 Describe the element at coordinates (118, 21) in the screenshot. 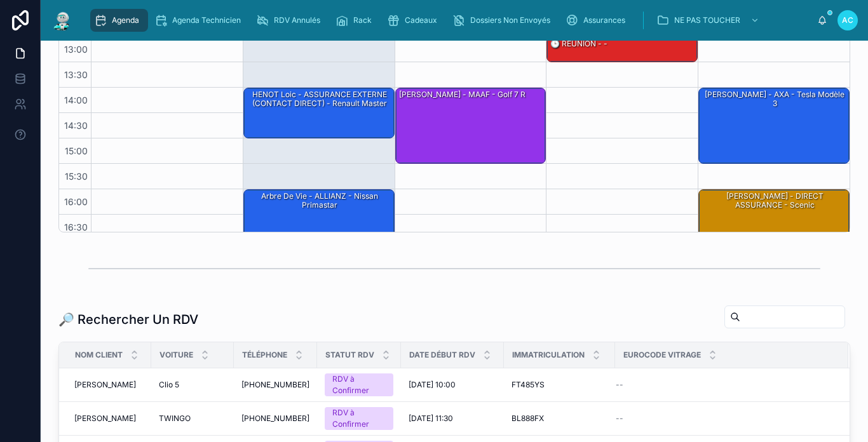

I see `a: Agenda` at that location.